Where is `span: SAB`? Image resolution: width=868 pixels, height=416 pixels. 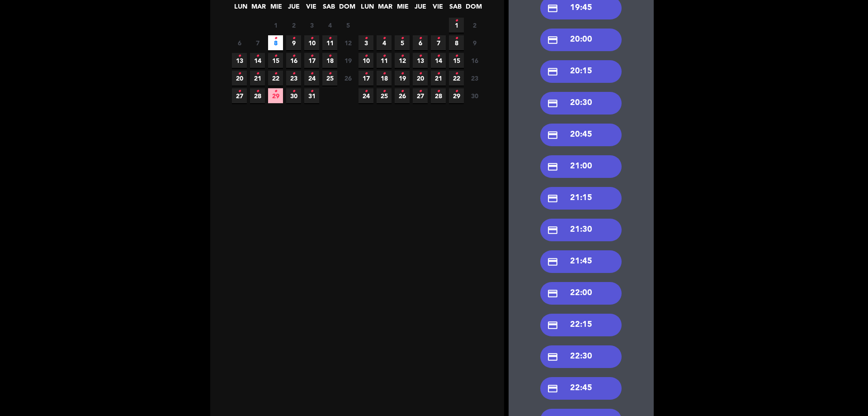
span: SAB is located at coordinates (455, 9).